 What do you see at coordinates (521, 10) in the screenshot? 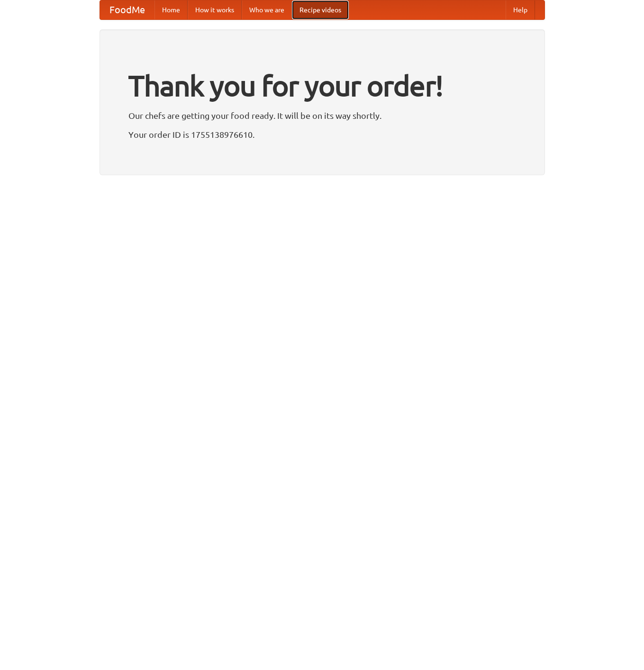
I see `a: Help` at bounding box center [521, 10].